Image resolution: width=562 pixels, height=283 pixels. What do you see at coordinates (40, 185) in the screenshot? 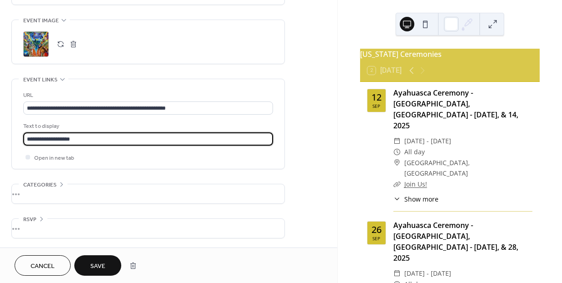
I see `span: Categories` at bounding box center [40, 185].